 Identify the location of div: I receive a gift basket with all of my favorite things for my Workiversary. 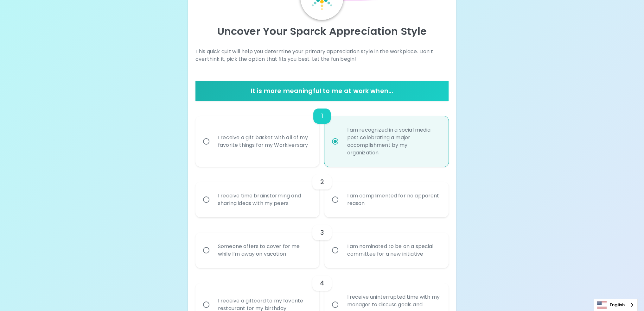
(264, 142).